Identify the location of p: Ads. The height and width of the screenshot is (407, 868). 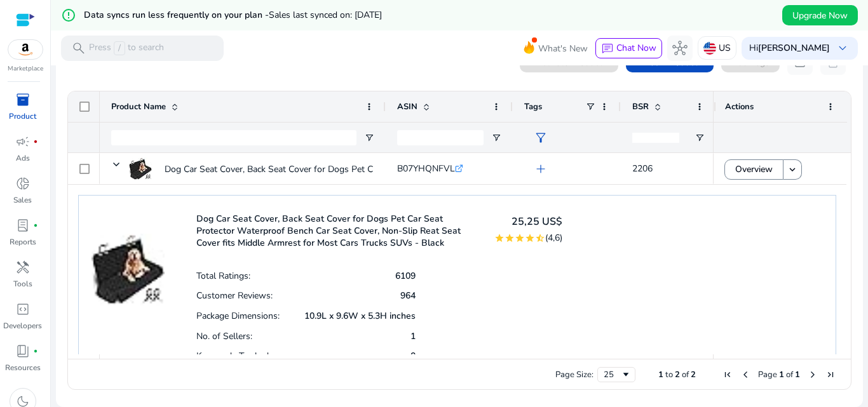
(23, 158).